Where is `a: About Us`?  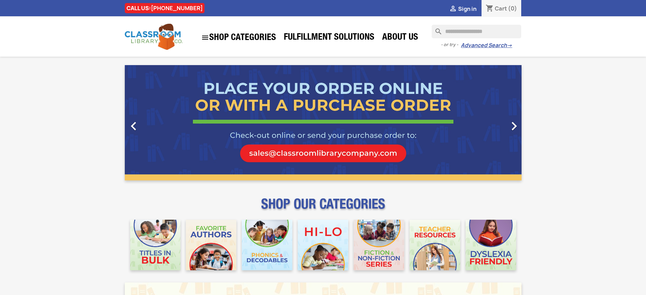
a: About Us is located at coordinates (400, 38).